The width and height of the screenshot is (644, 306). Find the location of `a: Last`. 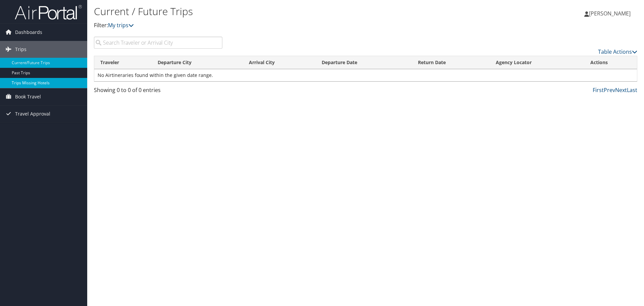

a: Last is located at coordinates (632, 90).